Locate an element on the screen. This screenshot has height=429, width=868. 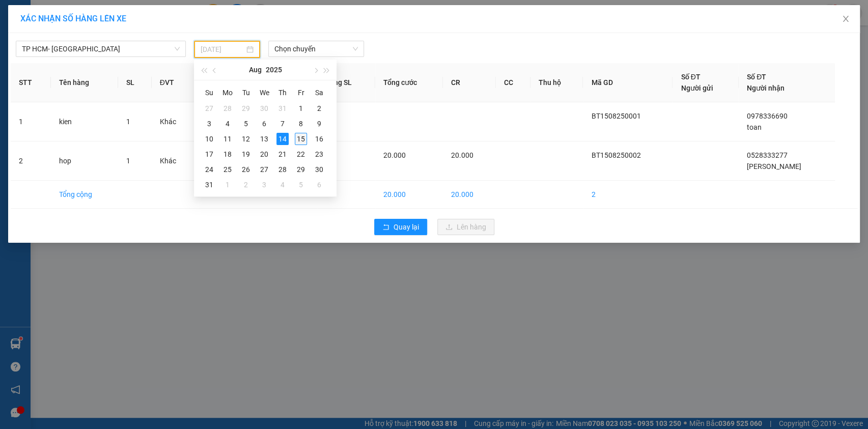
td: 2025-08-29 is located at coordinates (301, 170).